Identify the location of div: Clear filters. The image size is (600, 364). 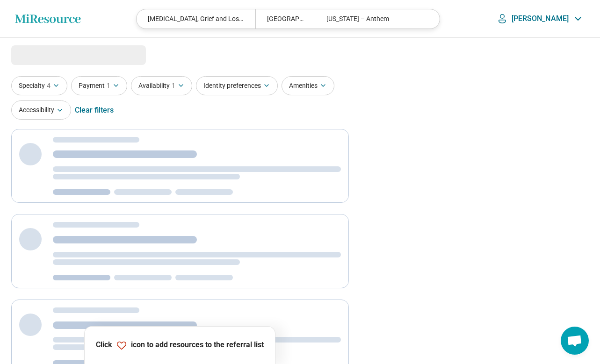
(94, 110).